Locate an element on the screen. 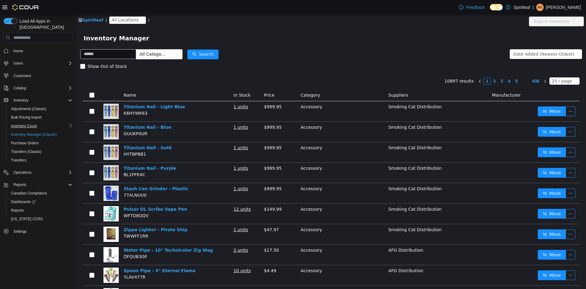 The image size is (586, 289). a: Titanium Nail - Blue is located at coordinates (71, 113).